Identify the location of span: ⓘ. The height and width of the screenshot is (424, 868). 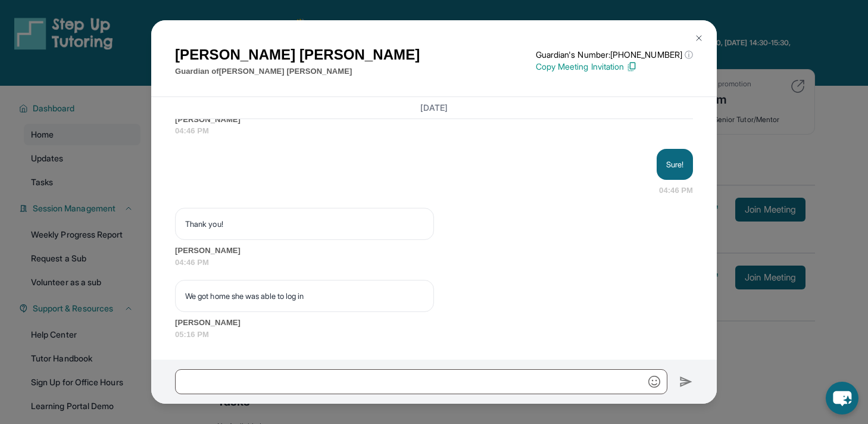
(689, 55).